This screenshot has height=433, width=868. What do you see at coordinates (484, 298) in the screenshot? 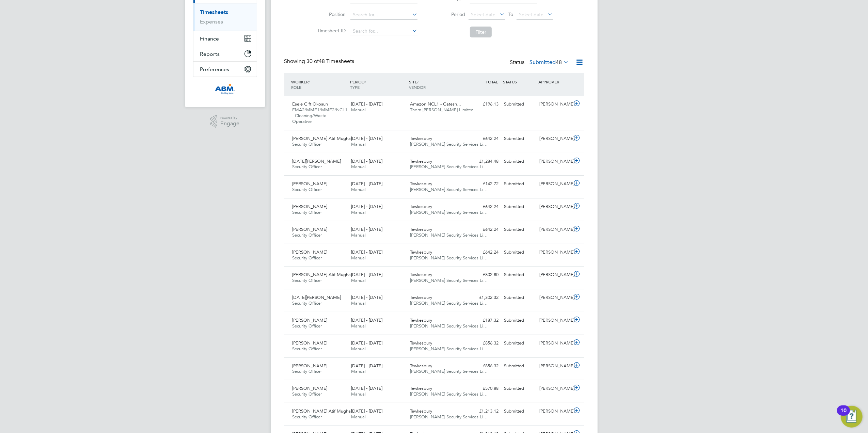
I see `div: £1,302.32` at bounding box center [484, 298].